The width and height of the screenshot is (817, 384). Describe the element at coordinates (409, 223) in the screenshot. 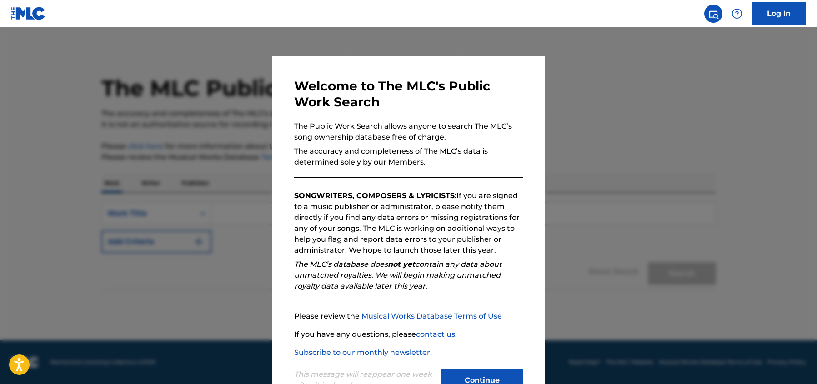

I see `p: If you are signed to a music publisher or administrator, please notify them directly if you find ...` at that location.